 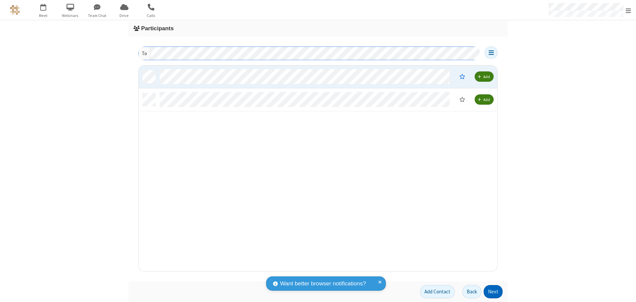 What do you see at coordinates (318, 169) in the screenshot?
I see `div: grid` at bounding box center [318, 169].